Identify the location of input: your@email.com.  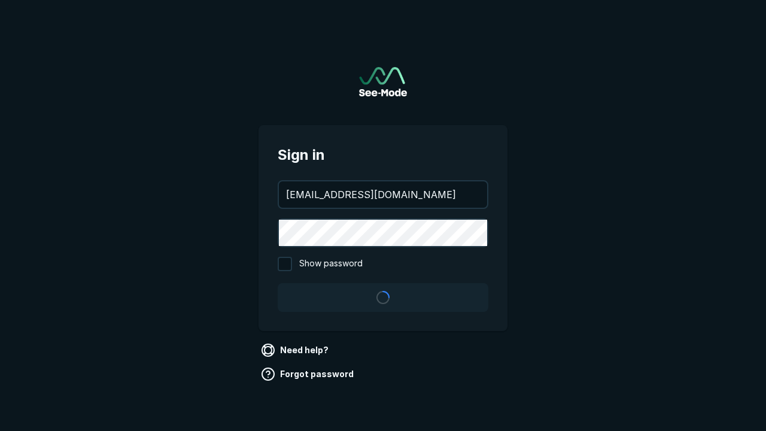
(383, 194).